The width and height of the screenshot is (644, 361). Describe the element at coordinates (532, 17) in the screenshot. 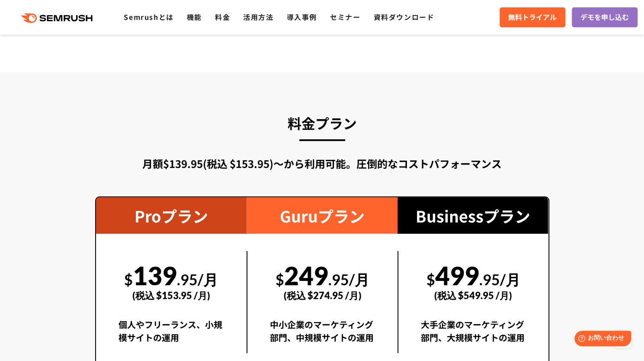

I see `span: 無料トライアル` at that location.